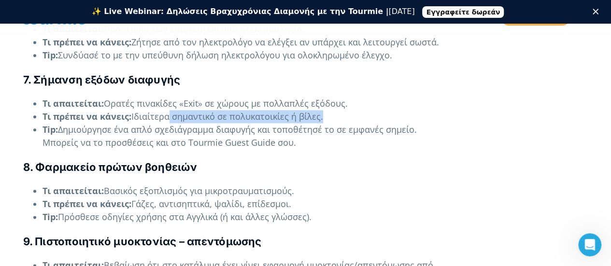 The height and width of the screenshot is (266, 611). Describe the element at coordinates (242, 204) in the screenshot. I see `li: Γάζες, αντισηπτικά, ψαλίδι, επίδεσμοι.` at that location.